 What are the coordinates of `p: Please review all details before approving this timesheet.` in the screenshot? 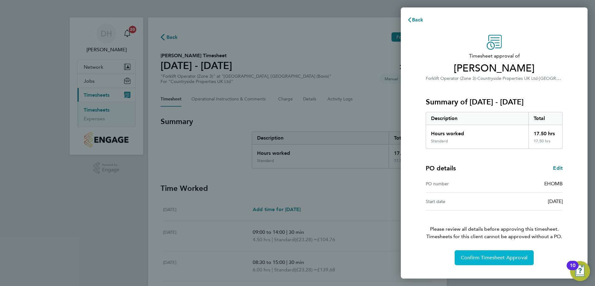 It's located at (494, 225).